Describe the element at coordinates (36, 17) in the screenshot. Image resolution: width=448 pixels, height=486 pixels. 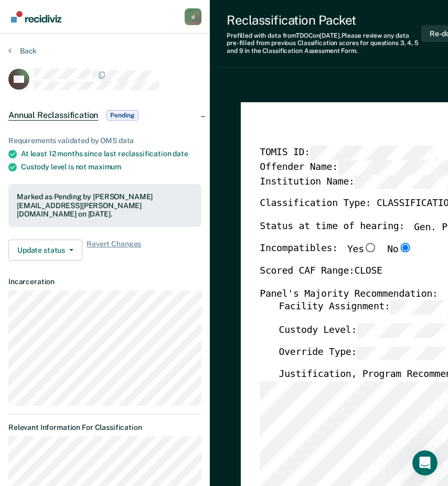
I see `img: Recidiviz` at that location.